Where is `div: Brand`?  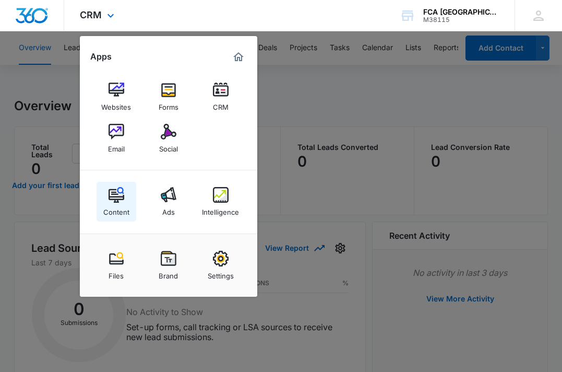 div: Brand is located at coordinates (168, 273).